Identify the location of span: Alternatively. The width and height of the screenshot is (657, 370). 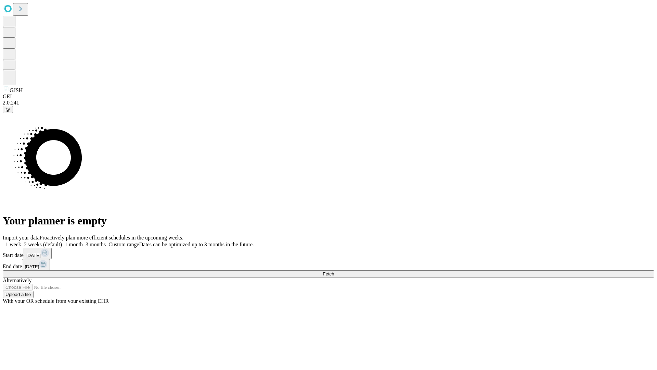
(17, 280).